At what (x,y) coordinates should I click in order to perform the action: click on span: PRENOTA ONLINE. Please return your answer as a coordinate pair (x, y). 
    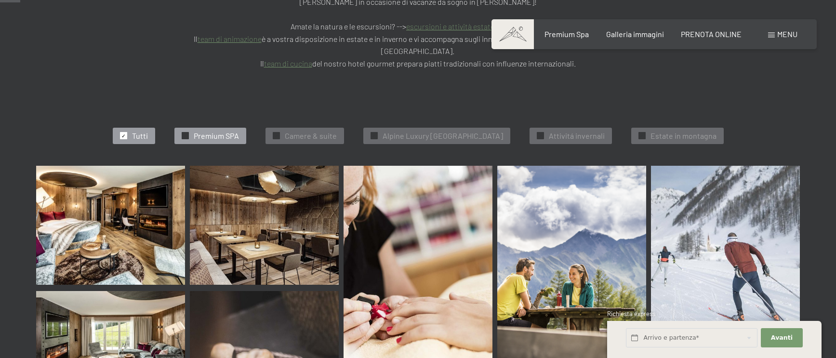
    Looking at the image, I should click on (711, 34).